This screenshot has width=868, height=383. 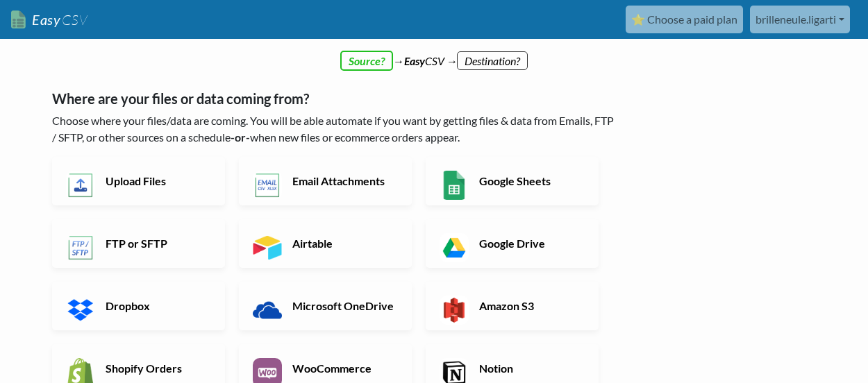 What do you see at coordinates (530, 243) in the screenshot?
I see `h6: Google Drive` at bounding box center [530, 243].